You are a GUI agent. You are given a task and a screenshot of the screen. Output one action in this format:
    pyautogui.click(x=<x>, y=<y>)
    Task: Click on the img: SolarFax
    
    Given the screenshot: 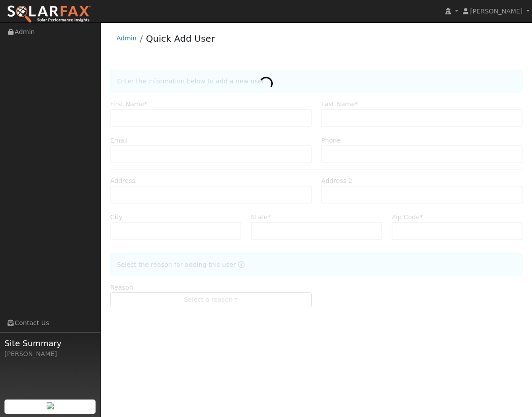 What is the action you would take?
    pyautogui.click(x=49, y=15)
    